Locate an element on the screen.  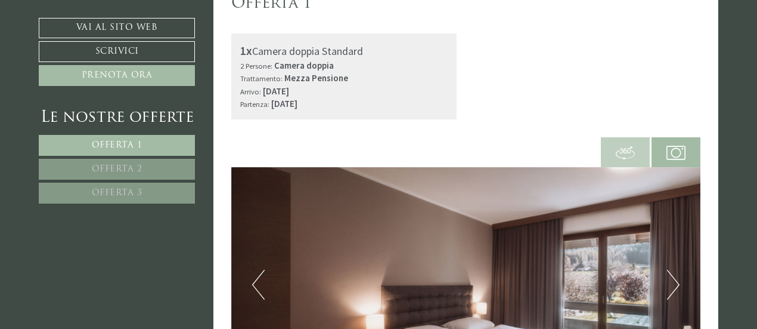
a: Scrivici is located at coordinates (117, 51).